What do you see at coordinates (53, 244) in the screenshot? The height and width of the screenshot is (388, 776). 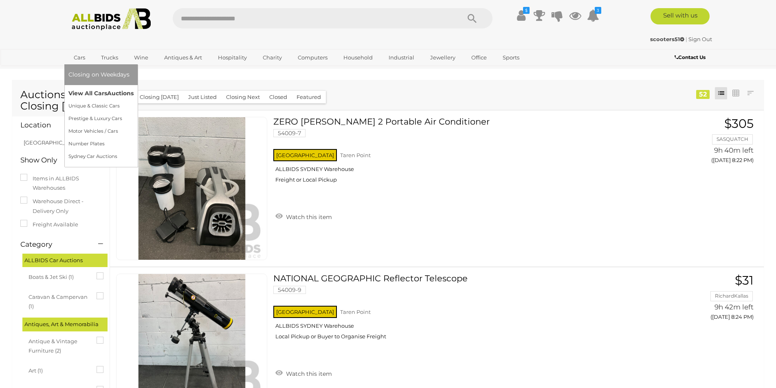 I see `h4: Category` at bounding box center [53, 244].